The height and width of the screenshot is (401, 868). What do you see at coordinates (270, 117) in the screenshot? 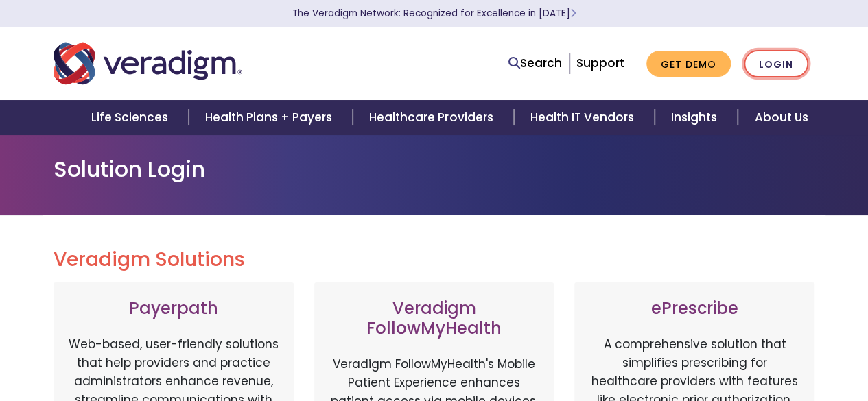
I see `a: Health Plans + Payers` at bounding box center [270, 117].